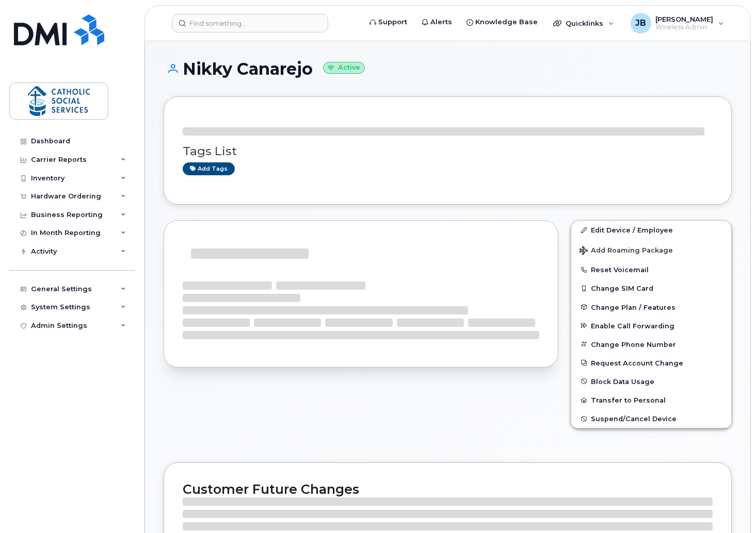 This screenshot has width=756, height=533. I want to click on button: Change Phone Number, so click(651, 344).